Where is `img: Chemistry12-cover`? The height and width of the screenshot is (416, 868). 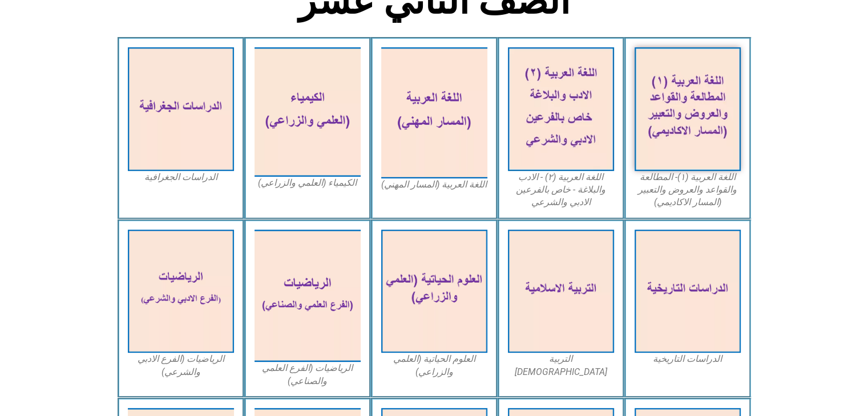 img: Chemistry12-cover is located at coordinates (308, 112).